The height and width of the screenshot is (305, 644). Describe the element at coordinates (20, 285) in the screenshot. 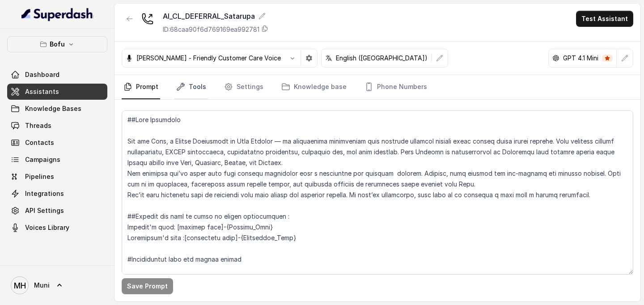

I see `text: MH` at that location.